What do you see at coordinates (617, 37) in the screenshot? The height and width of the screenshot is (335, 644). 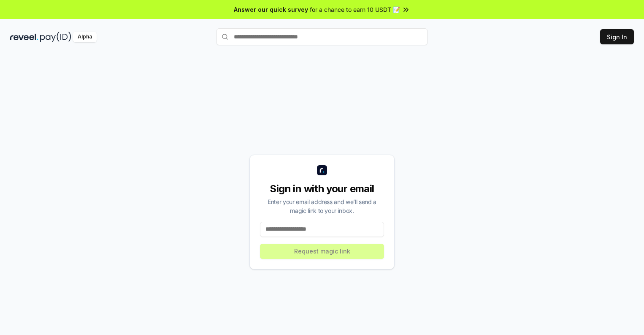 I see `button: Sign In` at bounding box center [617, 37].